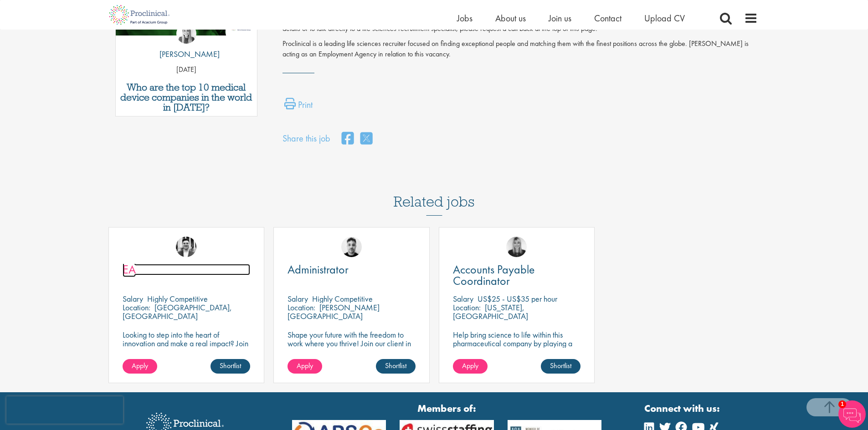 This screenshot has width=868, height=430. Describe the element at coordinates (318, 270) in the screenshot. I see `span: Administrator` at that location.